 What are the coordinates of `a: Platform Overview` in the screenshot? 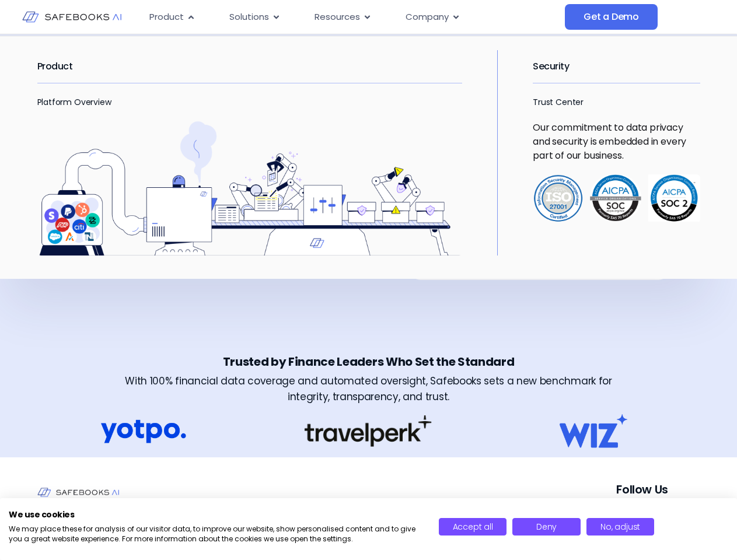 It's located at (74, 102).